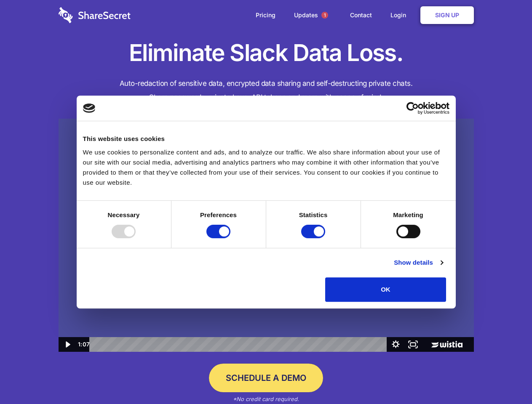 The height and width of the screenshot is (404, 532). What do you see at coordinates (412, 108) in the screenshot?
I see `a: Usercentrics Cookiebot - opens in a new window` at bounding box center [412, 108].